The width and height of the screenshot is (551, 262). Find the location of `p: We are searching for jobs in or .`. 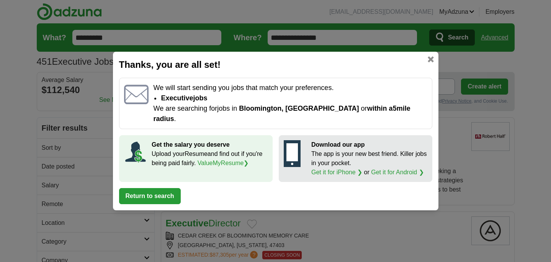

p: We are searching for jobs in or . is located at coordinates (290, 114).